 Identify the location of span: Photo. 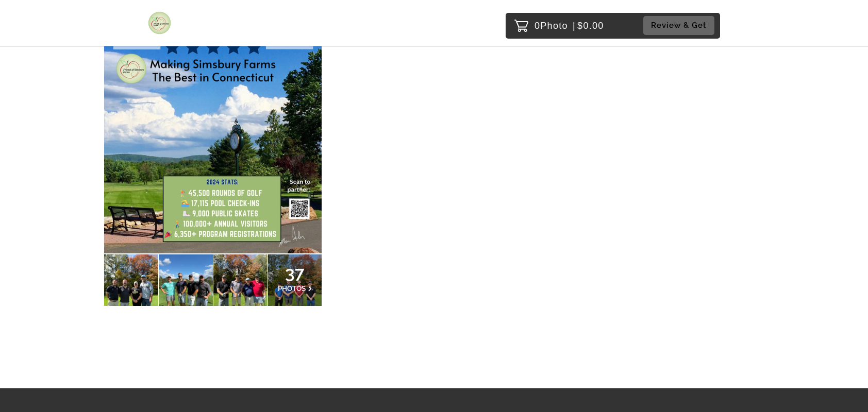
(554, 26).